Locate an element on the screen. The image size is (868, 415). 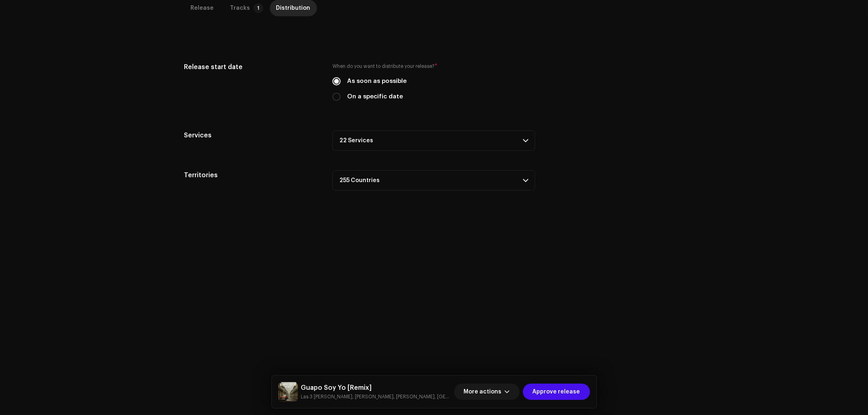
p-accordion-header: 22 Services is located at coordinates (434, 141).